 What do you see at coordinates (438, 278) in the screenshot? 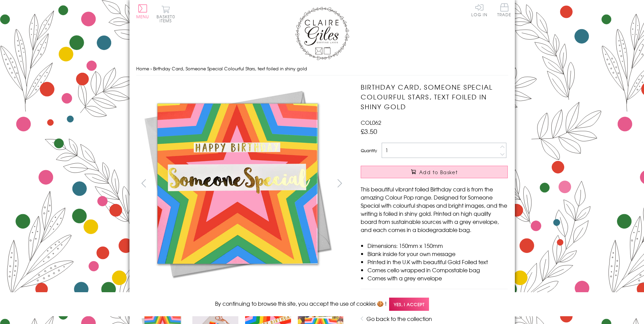
I see `li: Comes with a grey envelope` at bounding box center [438, 278].